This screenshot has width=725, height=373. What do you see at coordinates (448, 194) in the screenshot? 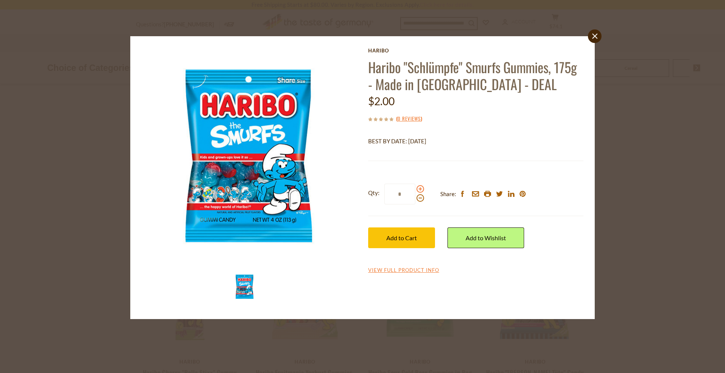
I see `span: Share:` at bounding box center [448, 194].